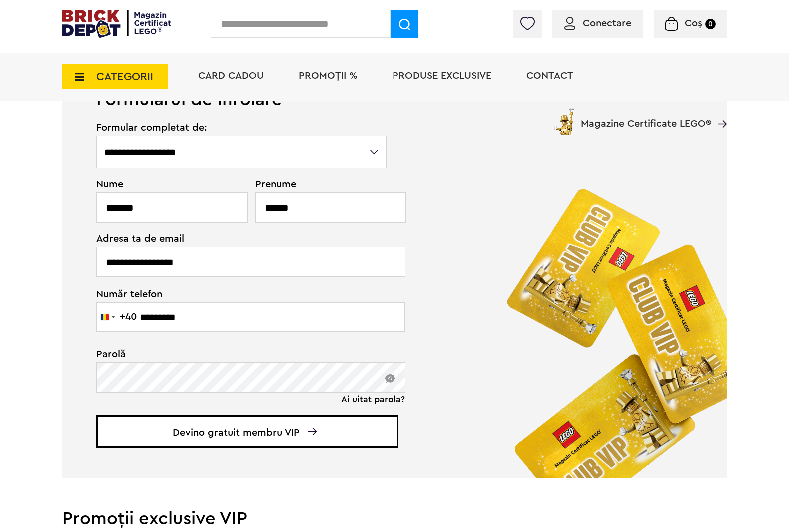 This screenshot has height=532, width=789. I want to click on span: Devino gratuit membru VIP, so click(247, 431).